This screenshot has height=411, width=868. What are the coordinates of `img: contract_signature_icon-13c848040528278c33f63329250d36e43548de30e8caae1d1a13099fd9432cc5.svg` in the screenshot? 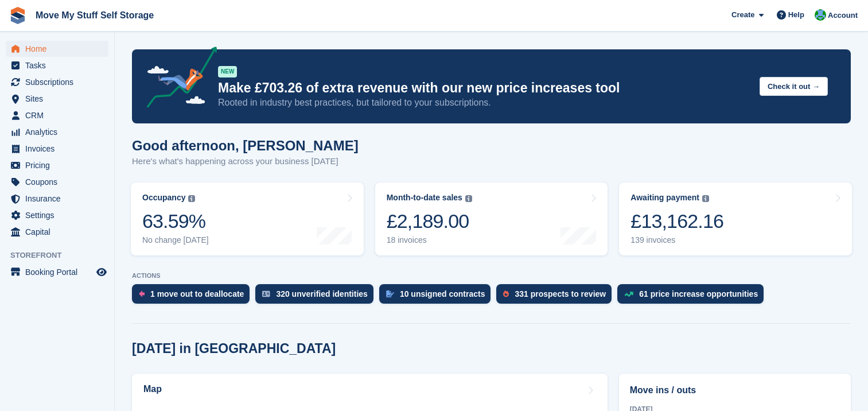 It's located at (390, 294).